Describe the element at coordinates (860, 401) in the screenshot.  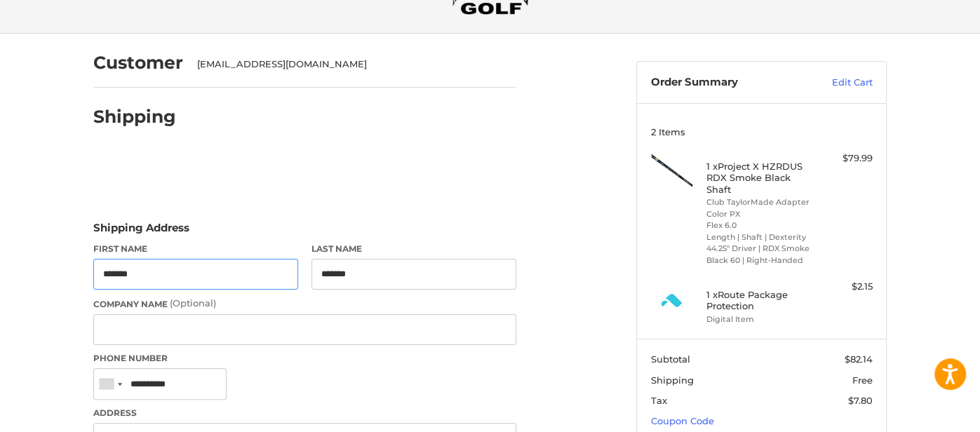
I see `span: $7.80` at that location.